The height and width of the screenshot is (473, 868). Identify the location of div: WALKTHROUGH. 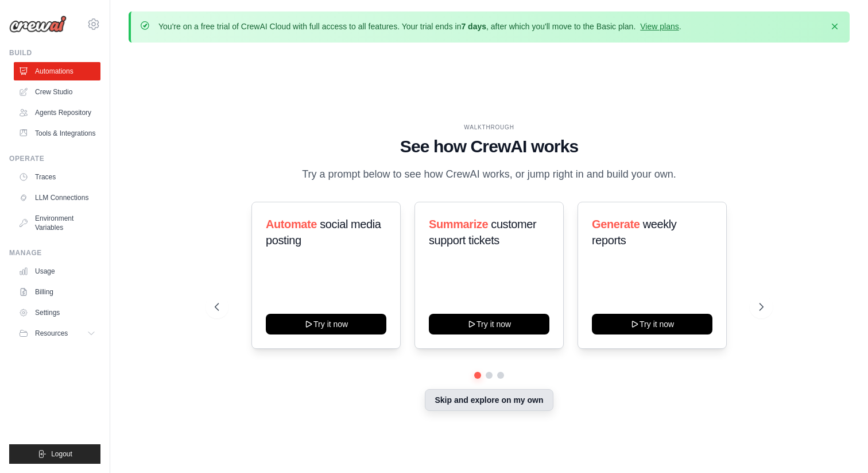
(489, 127).